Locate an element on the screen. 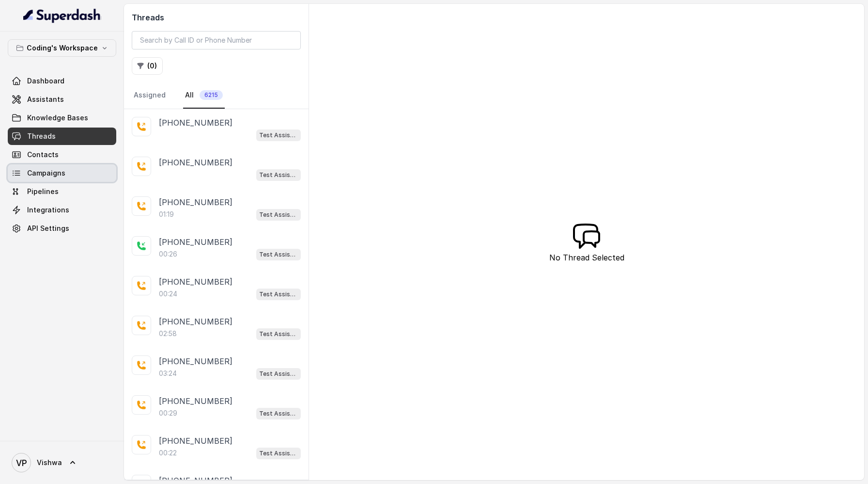 The image size is (868, 484). p: 01:19 is located at coordinates (166, 215).